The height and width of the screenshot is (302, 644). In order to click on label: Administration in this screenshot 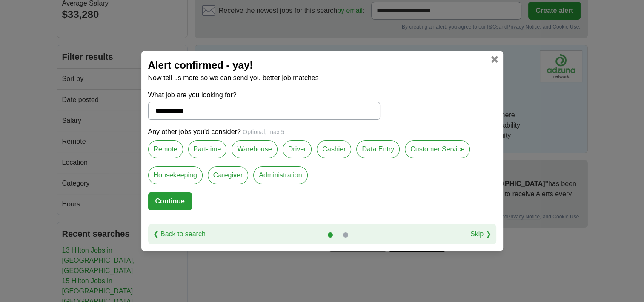, I will do `click(280, 175)`.